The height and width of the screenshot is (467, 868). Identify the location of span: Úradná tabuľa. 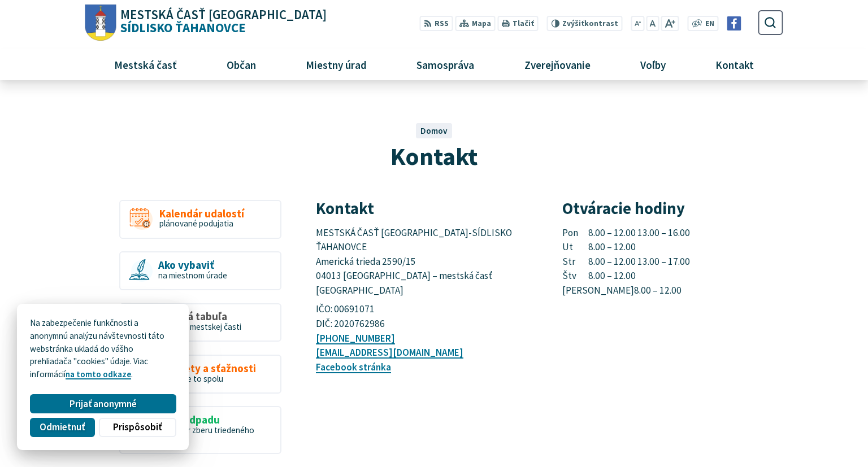
(200, 316).